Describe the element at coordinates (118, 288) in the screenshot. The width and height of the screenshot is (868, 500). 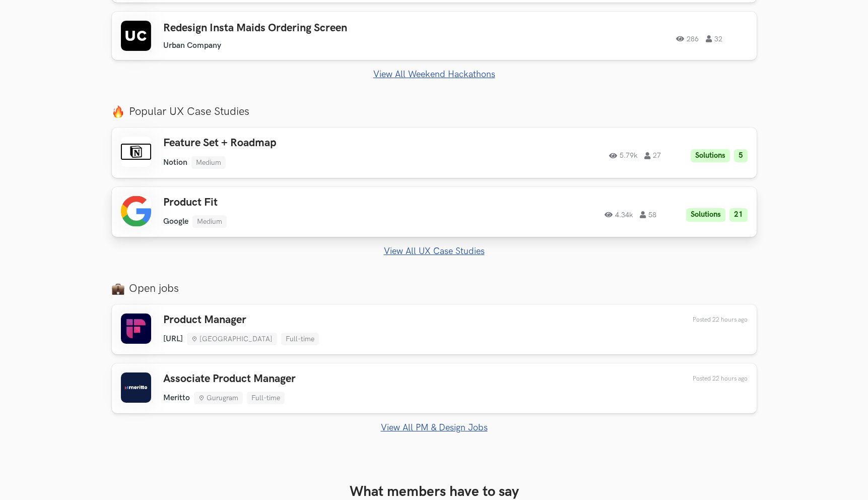
I see `img: briefcase_emoji.png` at that location.